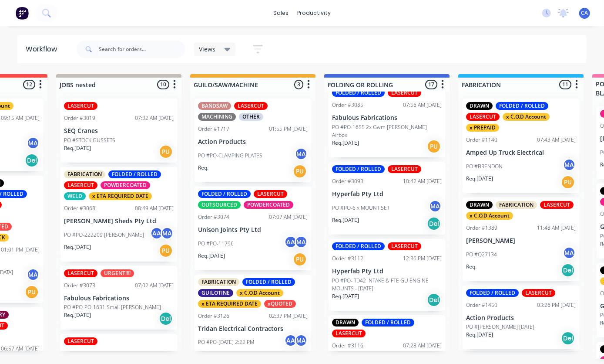 This screenshot has height=364, width=604. I want to click on div: URGENT!!!!, so click(117, 273).